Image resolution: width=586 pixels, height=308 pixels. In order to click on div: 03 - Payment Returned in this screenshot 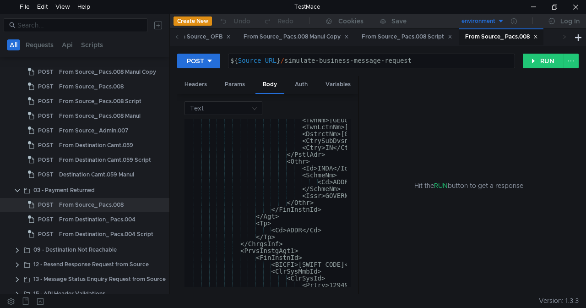, I will do `click(64, 190)`.